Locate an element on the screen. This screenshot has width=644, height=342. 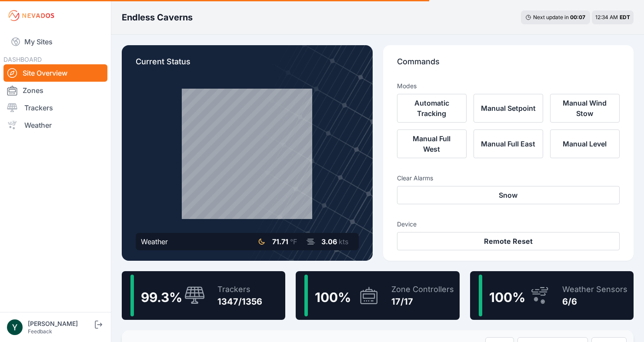
a: 100%Weather Sensors6/6 is located at coordinates (552, 295).